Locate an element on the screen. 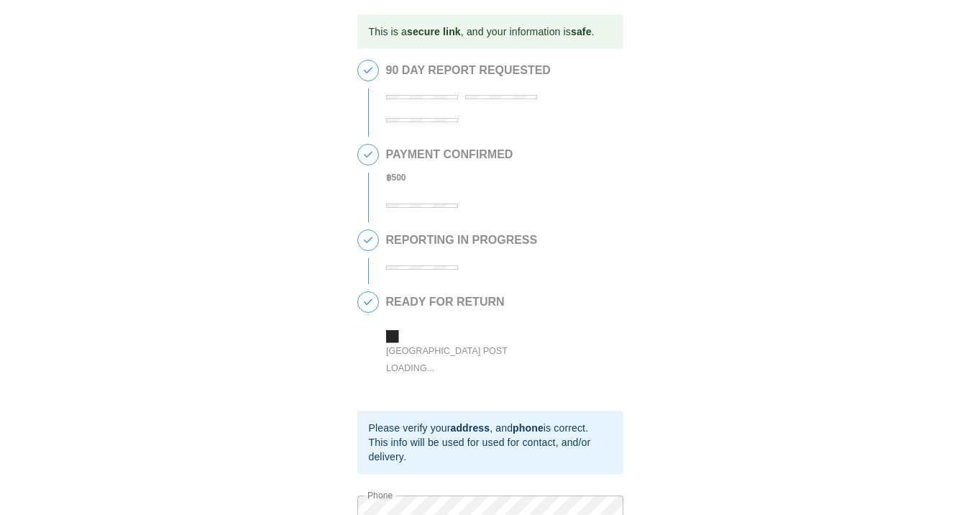 The width and height of the screenshot is (980, 515). h2: 90 DAY REPORT REQUESTED is located at coordinates (502, 71).